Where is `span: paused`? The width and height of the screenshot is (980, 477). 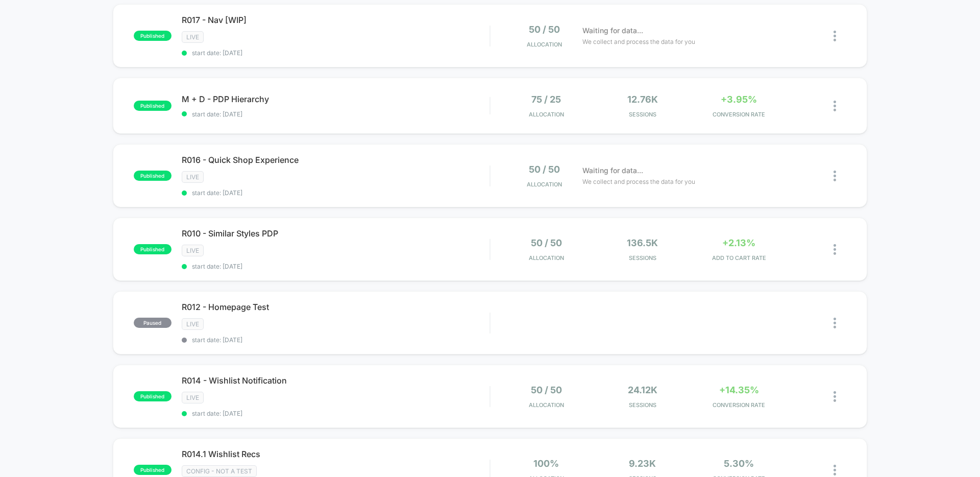
span: paused is located at coordinates (153, 322).